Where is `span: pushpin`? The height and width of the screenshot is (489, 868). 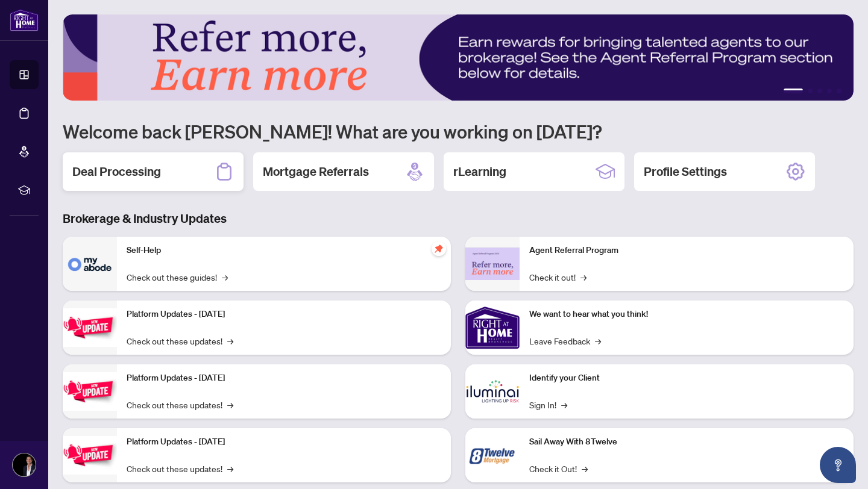 span: pushpin is located at coordinates (439, 249).